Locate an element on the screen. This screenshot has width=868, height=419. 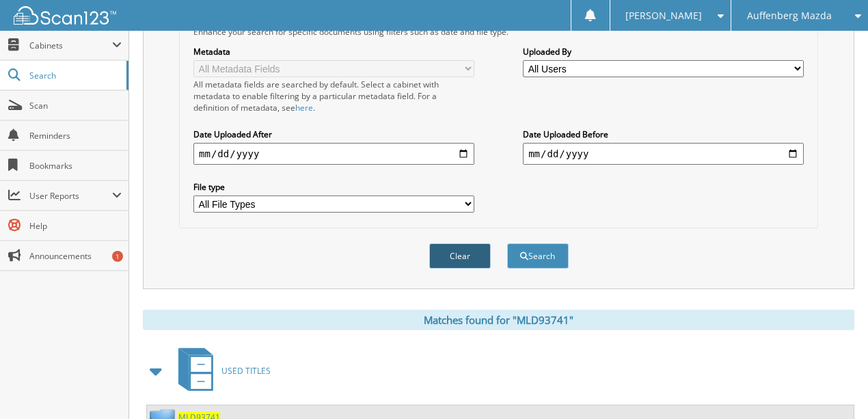
span: Auffenberg Mazda is located at coordinates (790, 16).